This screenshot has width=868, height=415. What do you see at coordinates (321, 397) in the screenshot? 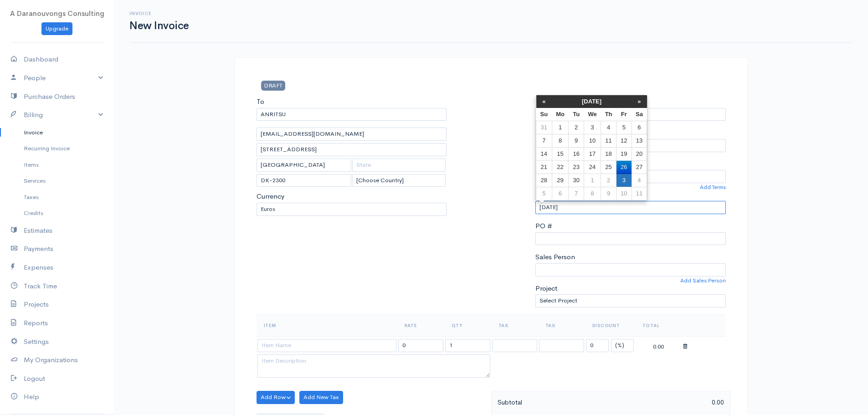
I see `button: Add New Tax` at bounding box center [321, 397].